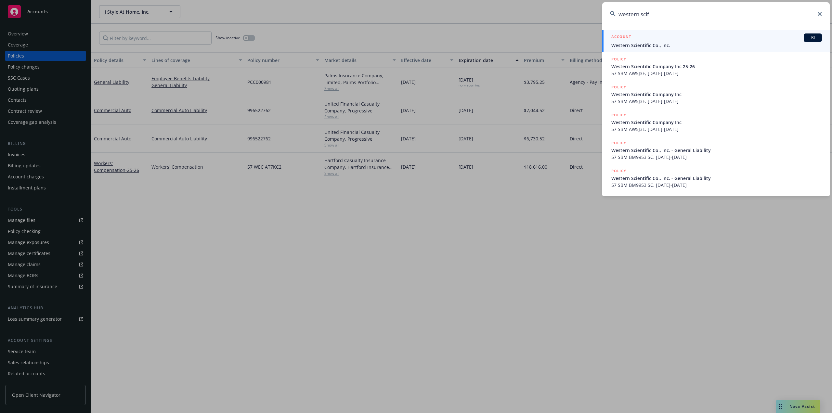  Describe the element at coordinates (717, 45) in the screenshot. I see `span: Western Scientific Co., Inc.` at that location.